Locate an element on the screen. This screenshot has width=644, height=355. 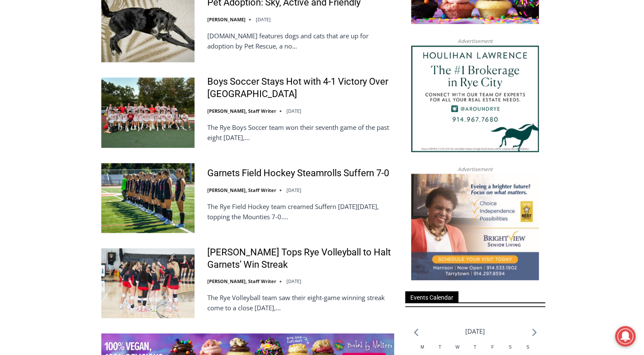
a: Previous month is located at coordinates (416, 333).